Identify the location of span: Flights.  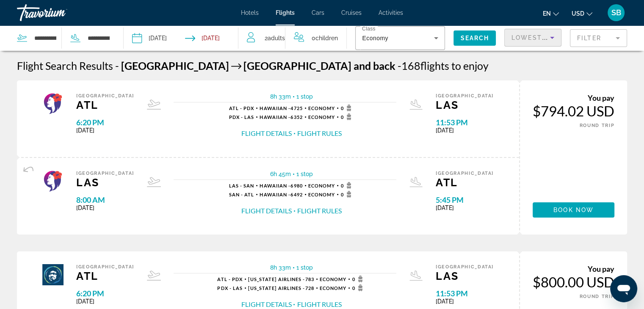
(285, 13).